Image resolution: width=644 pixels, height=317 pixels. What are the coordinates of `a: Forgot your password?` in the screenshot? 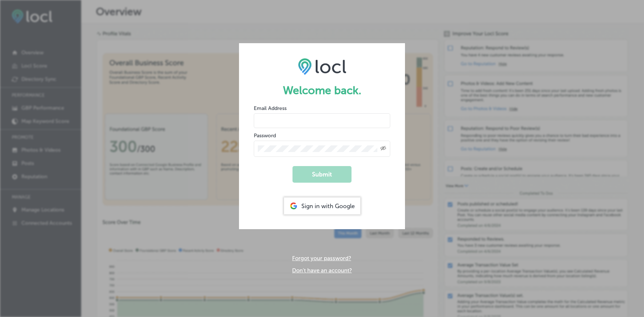 It's located at (322, 258).